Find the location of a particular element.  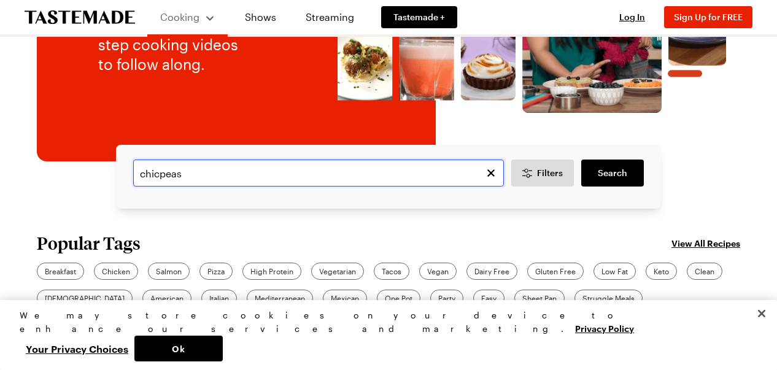

span: Vegan is located at coordinates (438, 271).